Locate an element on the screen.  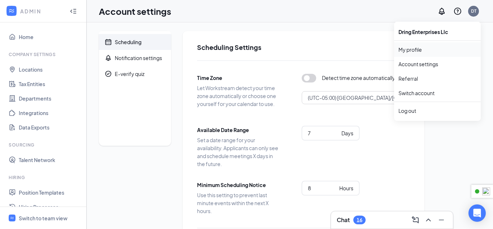
a: Locations is located at coordinates (49, 69).